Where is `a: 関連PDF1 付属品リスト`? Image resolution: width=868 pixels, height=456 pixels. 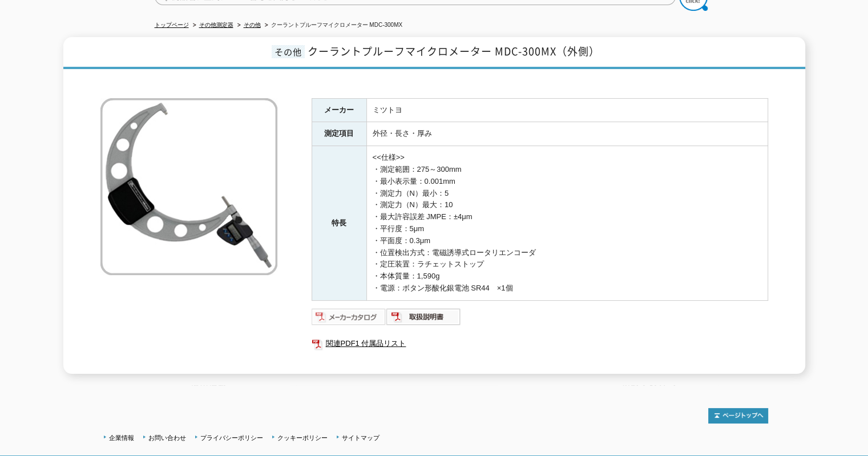 a: 関連PDF1 付属品リスト is located at coordinates (540, 344).